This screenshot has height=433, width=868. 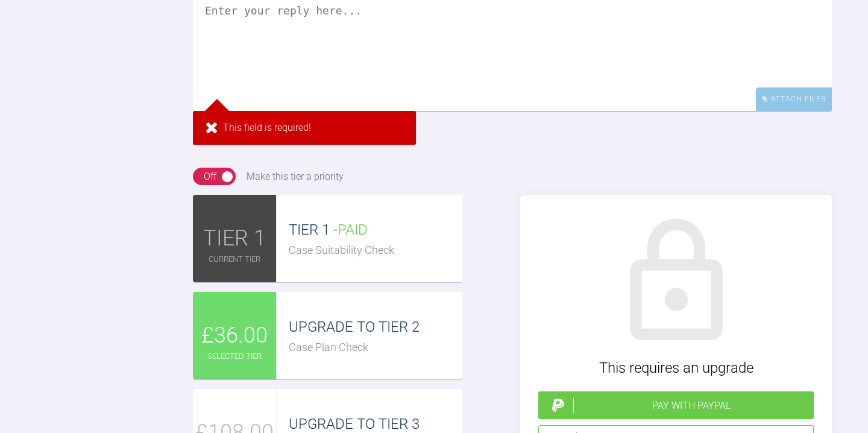 What do you see at coordinates (795, 99) in the screenshot?
I see `div: Attach Files` at bounding box center [795, 99].